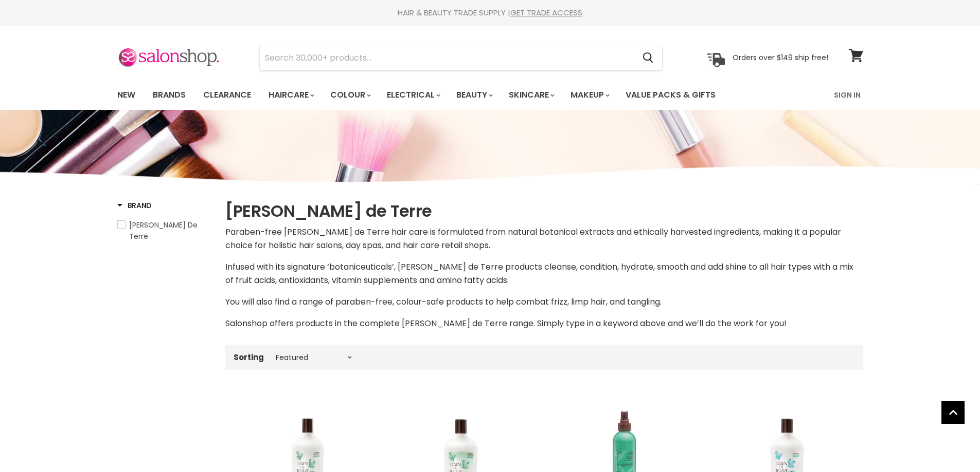 This screenshot has width=980, height=472. I want to click on a: Electrical, so click(412, 95).